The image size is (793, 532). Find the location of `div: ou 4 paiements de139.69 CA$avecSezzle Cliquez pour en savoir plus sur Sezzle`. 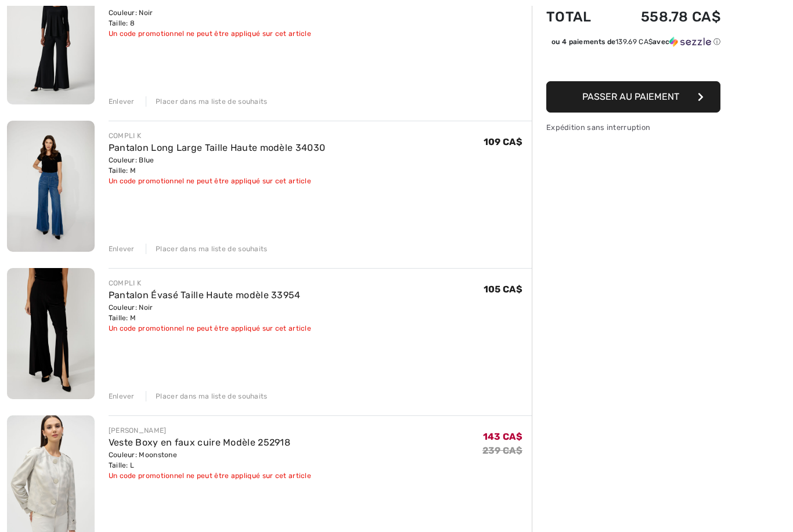

div: ou 4 paiements de139.69 CA$avecSezzle Cliquez pour en savoir plus sur Sezzle is located at coordinates (633, 44).